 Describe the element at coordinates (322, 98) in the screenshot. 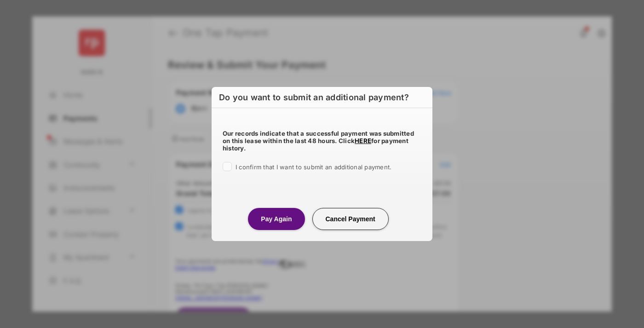

I see `h6: Do you want to submit an additional payment?` at that location.